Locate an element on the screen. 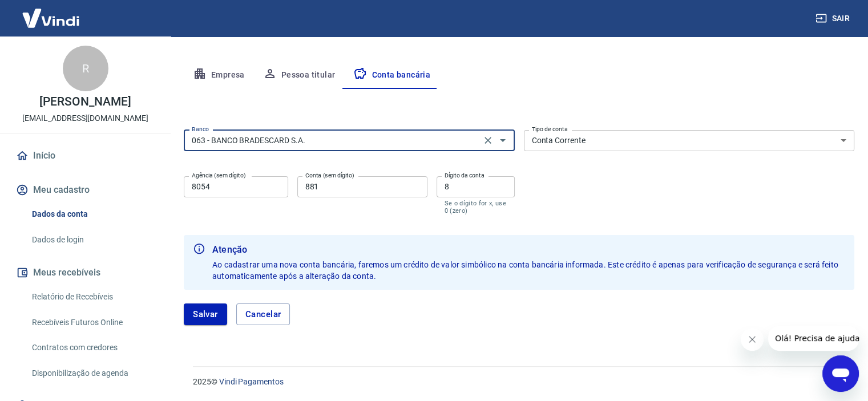 This screenshot has height=401, width=868. button: Salvar is located at coordinates (205, 314).